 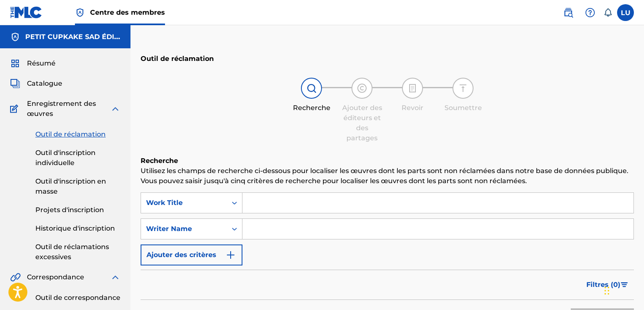 What do you see at coordinates (184, 203) in the screenshot?
I see `div: Work Title` at bounding box center [184, 203].